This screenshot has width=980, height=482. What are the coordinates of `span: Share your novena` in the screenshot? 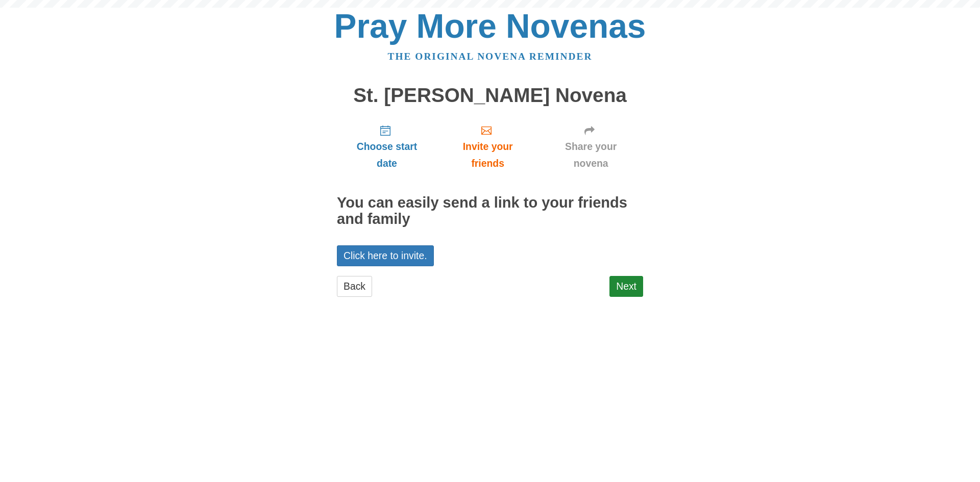 It's located at (590, 155).